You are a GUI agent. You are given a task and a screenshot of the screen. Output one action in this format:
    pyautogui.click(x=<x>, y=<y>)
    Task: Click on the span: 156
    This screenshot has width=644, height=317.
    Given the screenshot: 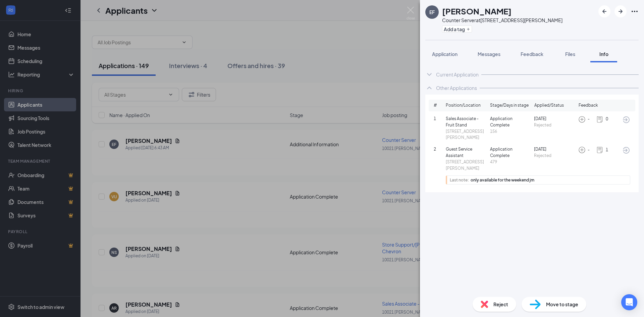 What is the action you would take?
    pyautogui.click(x=511, y=132)
    